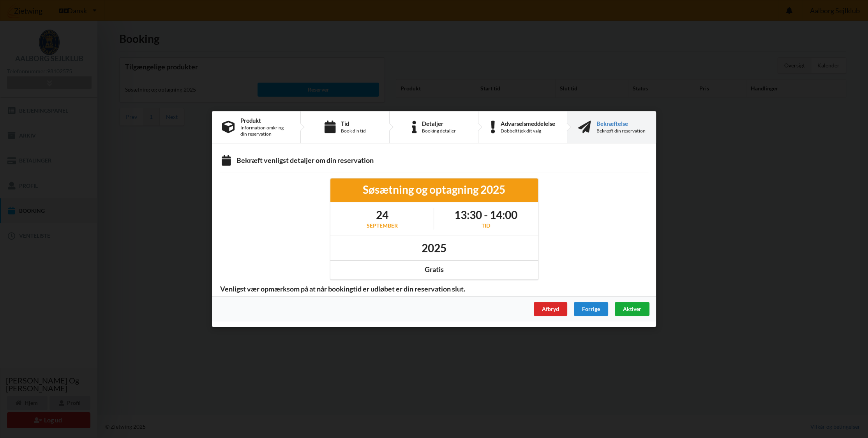  Describe the element at coordinates (265, 120) in the screenshot. I see `div: Produkt` at that location.